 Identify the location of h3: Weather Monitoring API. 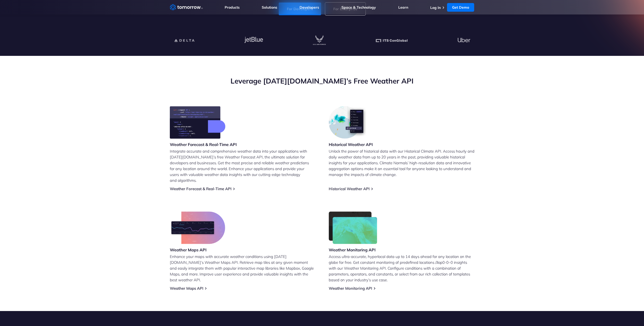
(353, 250).